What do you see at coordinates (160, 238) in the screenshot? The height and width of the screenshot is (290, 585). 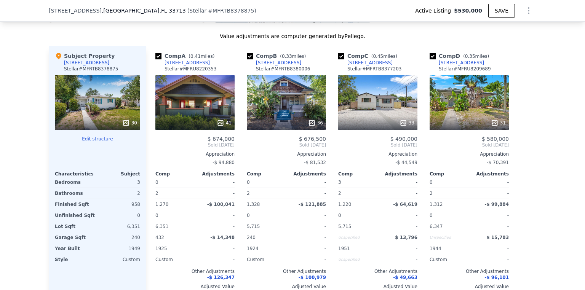 I see `span: 432` at bounding box center [160, 238].